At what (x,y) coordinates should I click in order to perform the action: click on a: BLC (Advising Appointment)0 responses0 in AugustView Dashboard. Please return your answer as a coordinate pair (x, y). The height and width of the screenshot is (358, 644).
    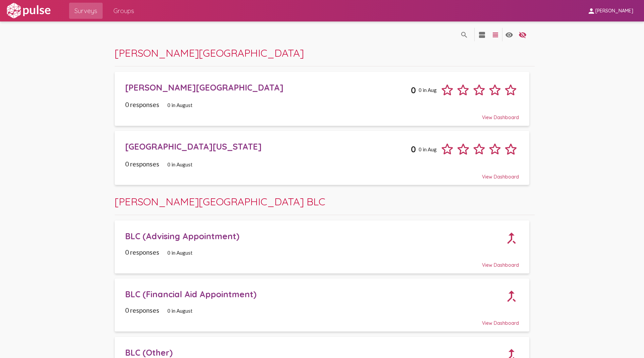
    Looking at the image, I should click on (322, 246).